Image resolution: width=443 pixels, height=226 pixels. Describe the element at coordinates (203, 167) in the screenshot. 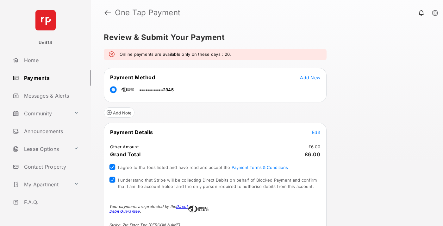

I see `span: I agree to the fees listed and have read and accept the` at that location.